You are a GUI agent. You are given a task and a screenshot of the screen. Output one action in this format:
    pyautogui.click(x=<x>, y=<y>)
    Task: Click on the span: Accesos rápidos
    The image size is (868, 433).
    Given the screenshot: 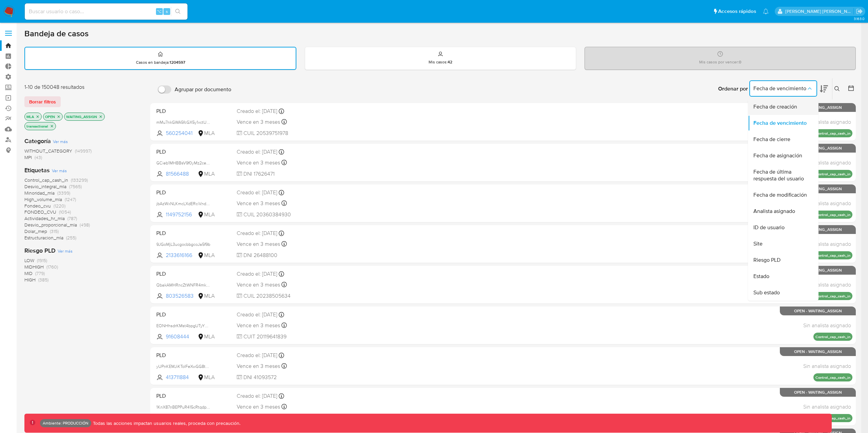 What is the action you would take?
    pyautogui.click(x=737, y=11)
    